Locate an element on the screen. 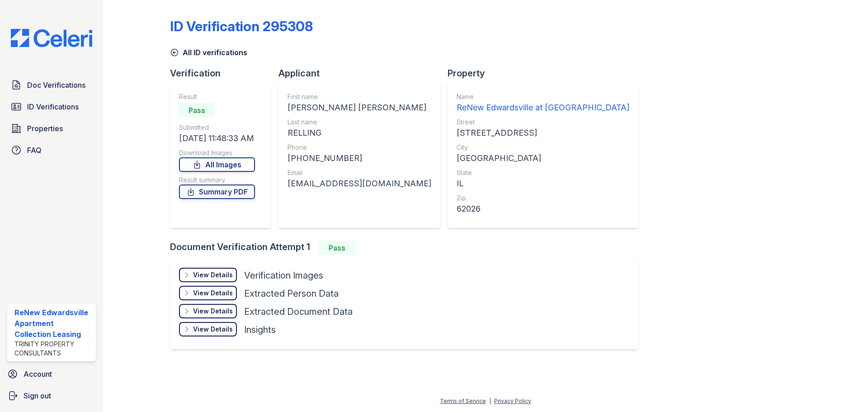 Image resolution: width=868 pixels, height=412 pixels. a: Sign out is located at coordinates (52, 396).